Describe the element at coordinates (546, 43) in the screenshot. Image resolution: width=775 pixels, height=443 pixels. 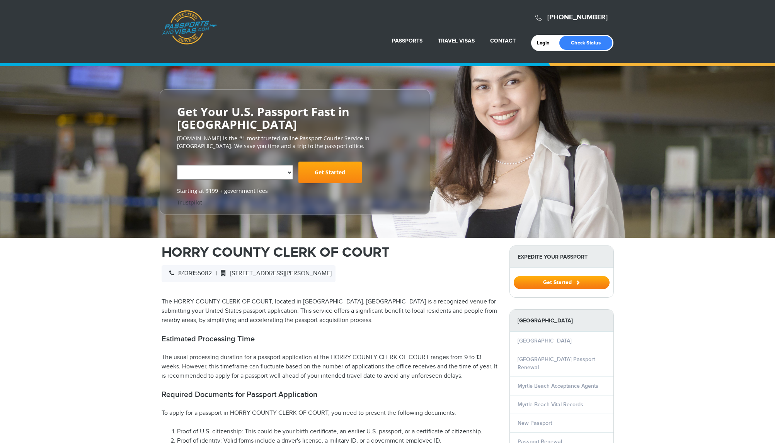
I see `a: Login` at that location.